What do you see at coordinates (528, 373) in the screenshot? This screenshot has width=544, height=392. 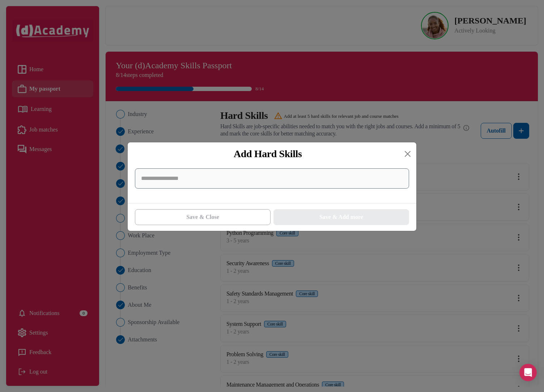 I see `div: Open Intercom Messenger` at bounding box center [528, 373].